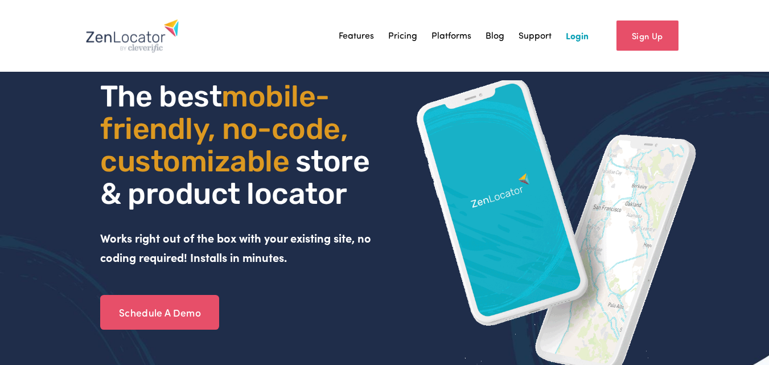  I want to click on span: The best, so click(160, 96).